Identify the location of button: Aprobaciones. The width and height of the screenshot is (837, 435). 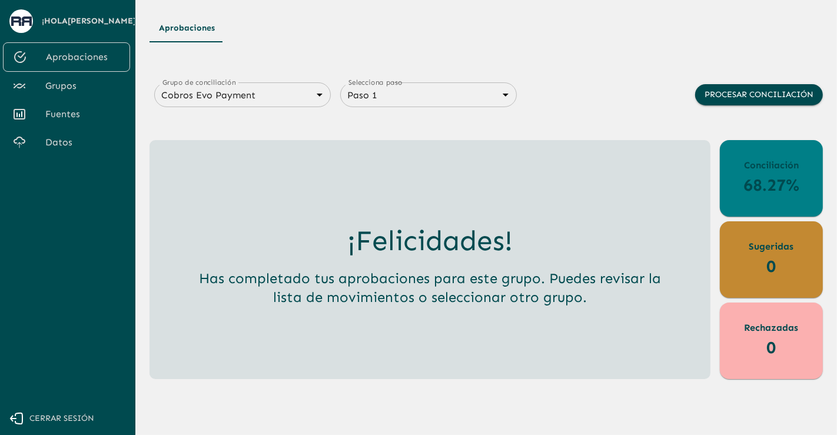
(187, 28).